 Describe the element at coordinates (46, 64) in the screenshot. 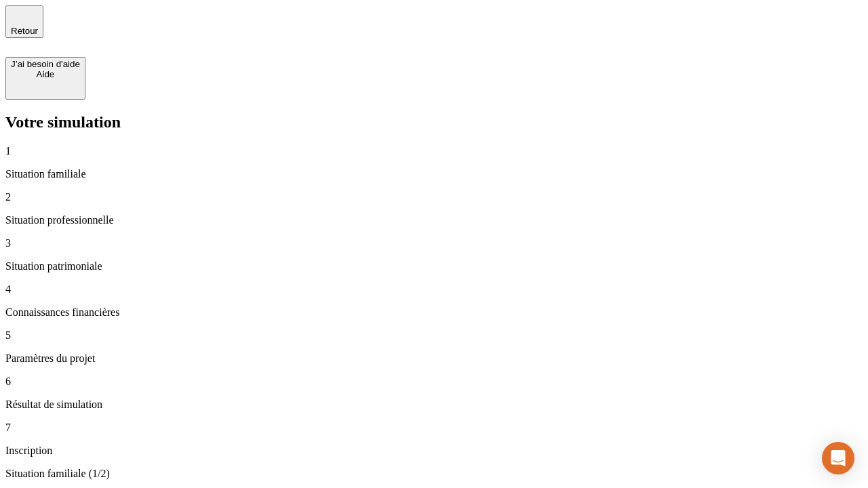

I see `div: J’ai besoin d'aide` at that location.